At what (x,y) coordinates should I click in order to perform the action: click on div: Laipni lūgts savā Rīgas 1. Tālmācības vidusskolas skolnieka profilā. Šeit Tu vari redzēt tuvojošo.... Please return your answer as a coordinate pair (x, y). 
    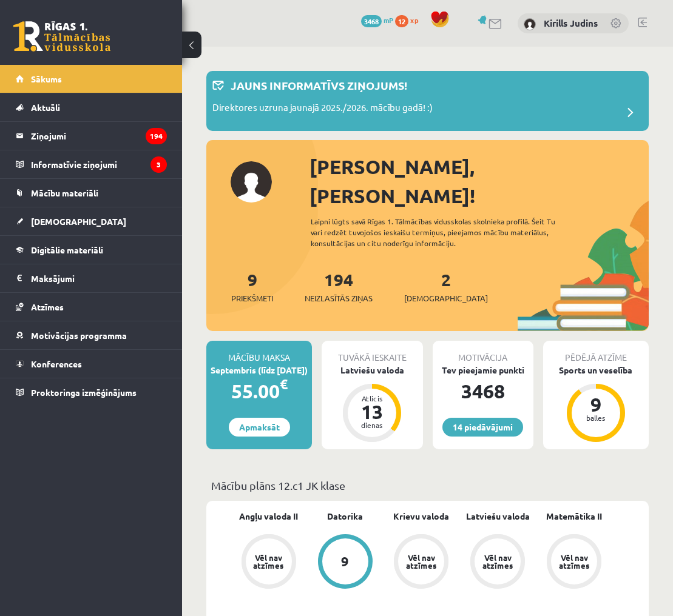
    Looking at the image, I should click on (442, 232).